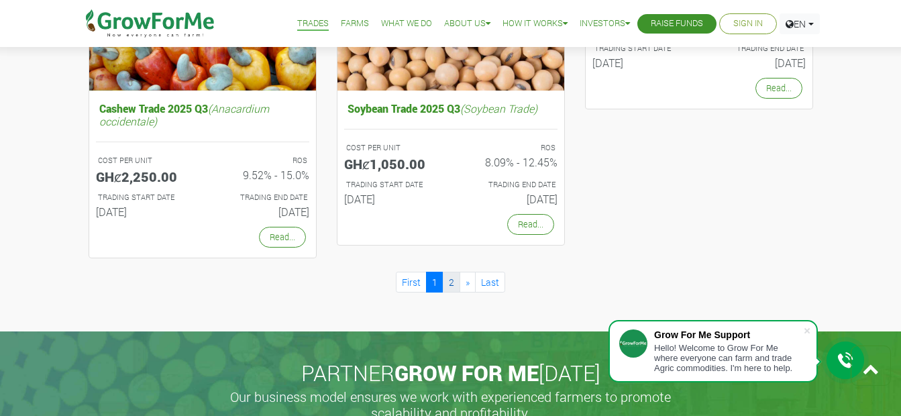 This screenshot has width=901, height=416. What do you see at coordinates (498, 108) in the screenshot?
I see `i: (Soybean Trade)` at bounding box center [498, 108].